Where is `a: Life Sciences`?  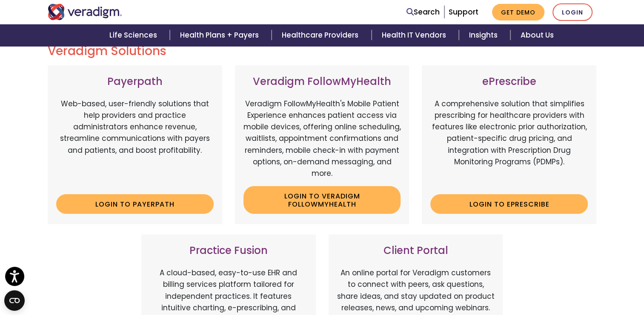 a: Life Sciences is located at coordinates (135, 35).